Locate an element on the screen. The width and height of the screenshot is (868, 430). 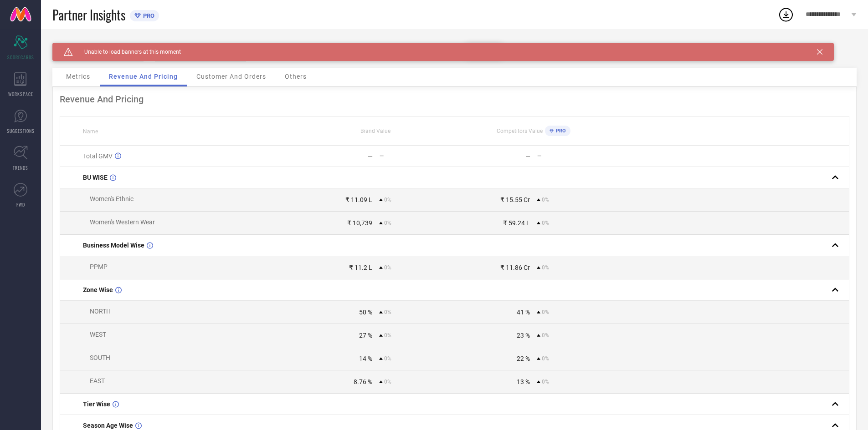
span: Tier Wise is located at coordinates (97, 405).